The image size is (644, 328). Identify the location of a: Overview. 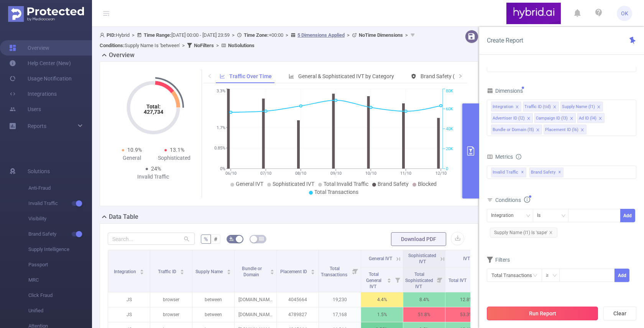
(29, 48).